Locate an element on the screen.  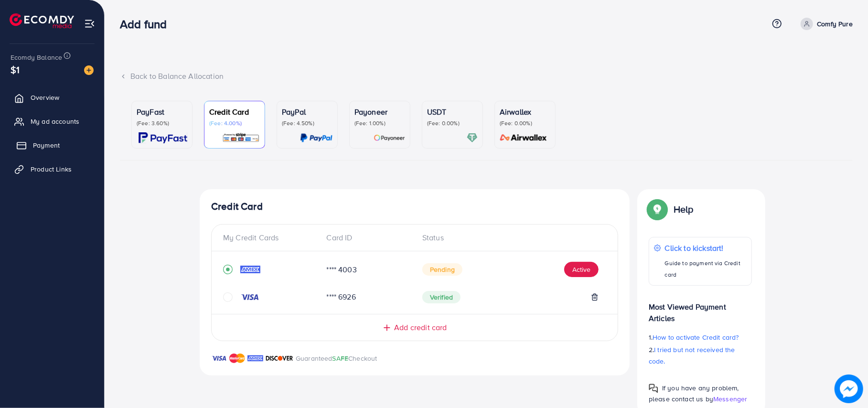
span: My ad accounts is located at coordinates (55, 121).